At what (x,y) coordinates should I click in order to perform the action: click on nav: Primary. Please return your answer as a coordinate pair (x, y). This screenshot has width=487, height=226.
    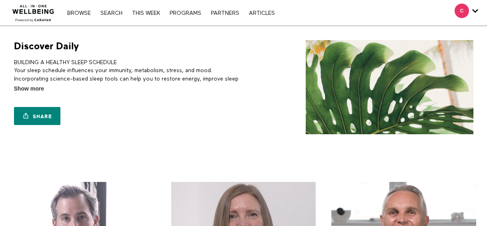
    Looking at the image, I should click on (171, 13).